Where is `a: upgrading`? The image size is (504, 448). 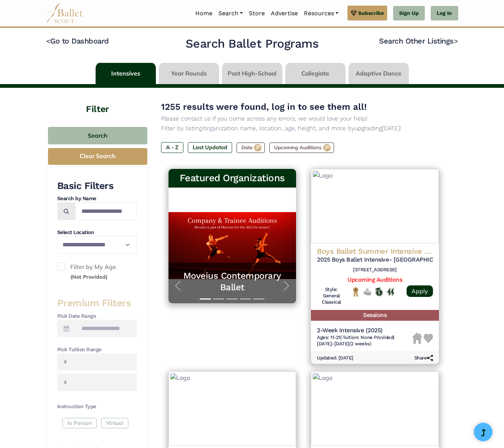
a: upgrading is located at coordinates (368, 128).